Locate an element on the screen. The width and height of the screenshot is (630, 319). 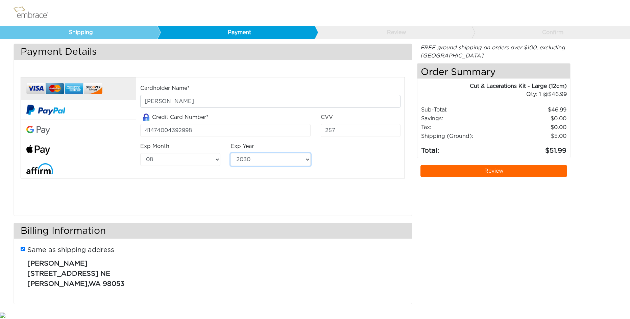
label: Same as shipping address is located at coordinates (71, 250).